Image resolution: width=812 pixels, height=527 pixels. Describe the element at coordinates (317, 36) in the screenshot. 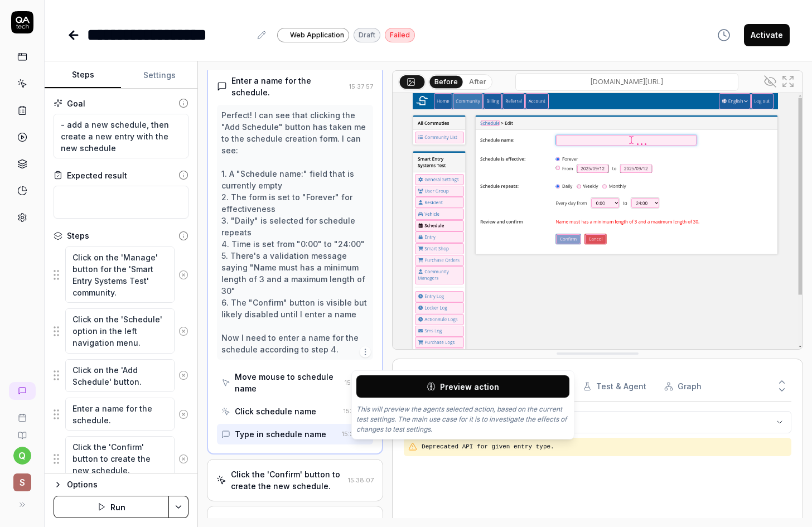

I see `span: Web Application` at that location.